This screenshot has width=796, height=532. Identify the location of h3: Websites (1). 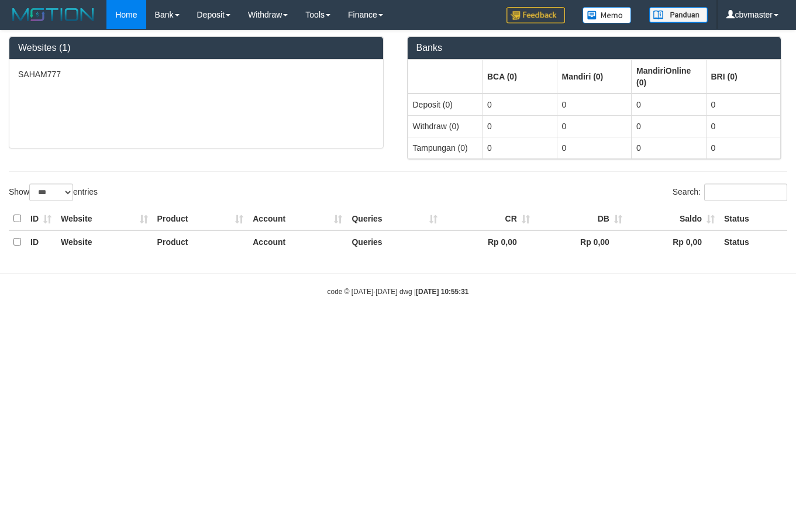
(196, 48).